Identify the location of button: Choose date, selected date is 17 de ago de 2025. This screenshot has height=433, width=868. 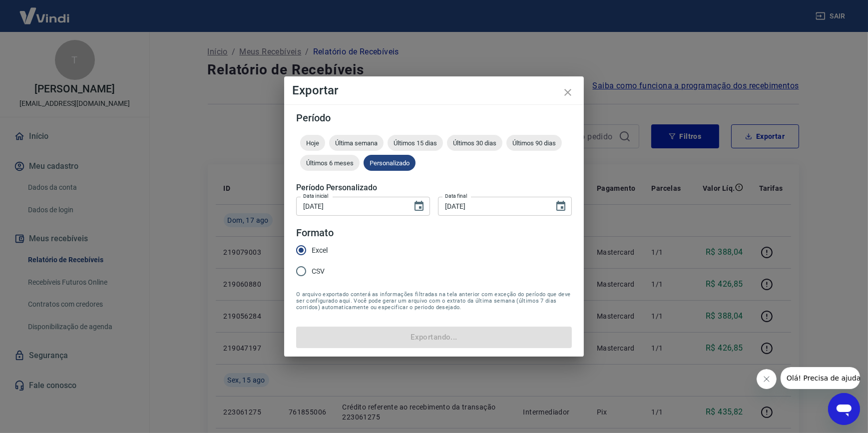
(561, 206).